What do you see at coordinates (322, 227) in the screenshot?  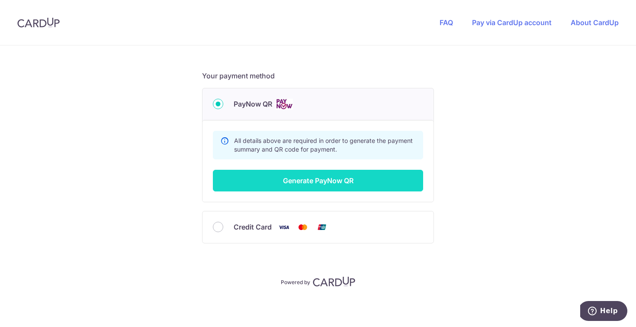 I see `img: Union Pay` at bounding box center [322, 227].